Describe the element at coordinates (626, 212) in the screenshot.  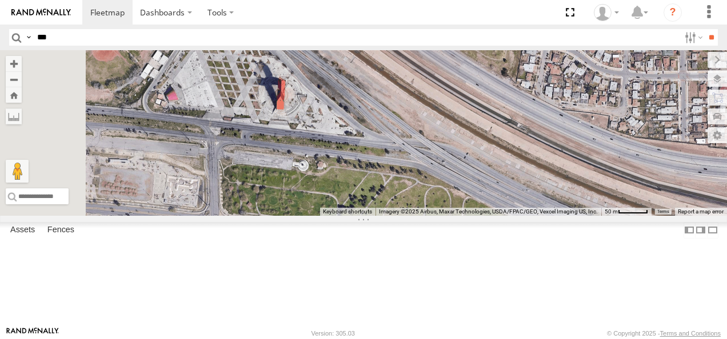
I see `button: Map Scale: 50 m per 49 pixels` at that location.